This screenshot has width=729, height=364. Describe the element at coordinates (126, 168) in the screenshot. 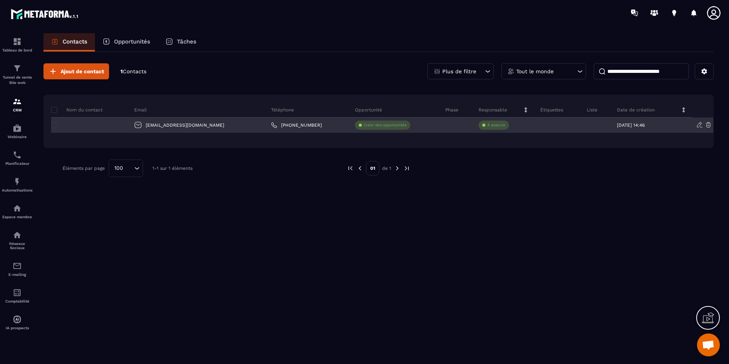

I see `div: Search for option` at that location.